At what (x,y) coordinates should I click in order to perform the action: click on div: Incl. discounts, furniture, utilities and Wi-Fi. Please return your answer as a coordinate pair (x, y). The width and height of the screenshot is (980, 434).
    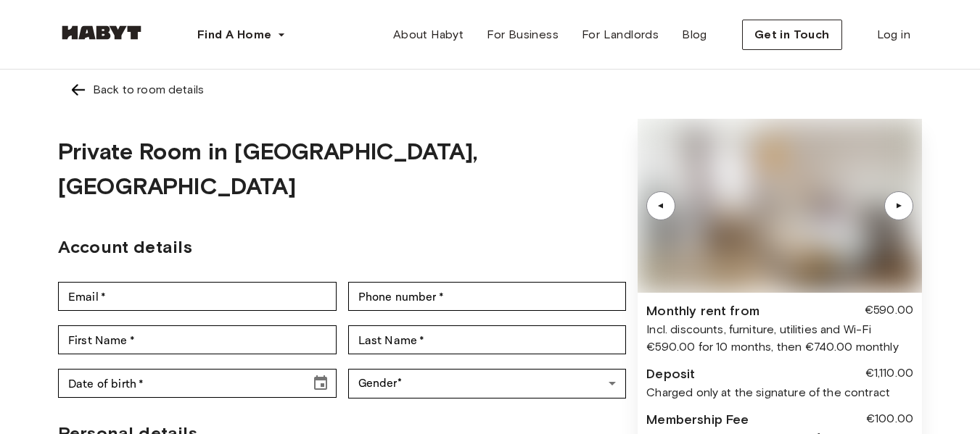
    Looking at the image, I should click on (779, 330).